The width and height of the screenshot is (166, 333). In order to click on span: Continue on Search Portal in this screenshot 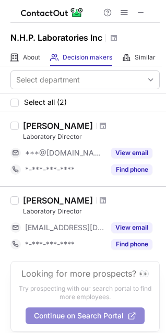, I will do `click(79, 316)`.